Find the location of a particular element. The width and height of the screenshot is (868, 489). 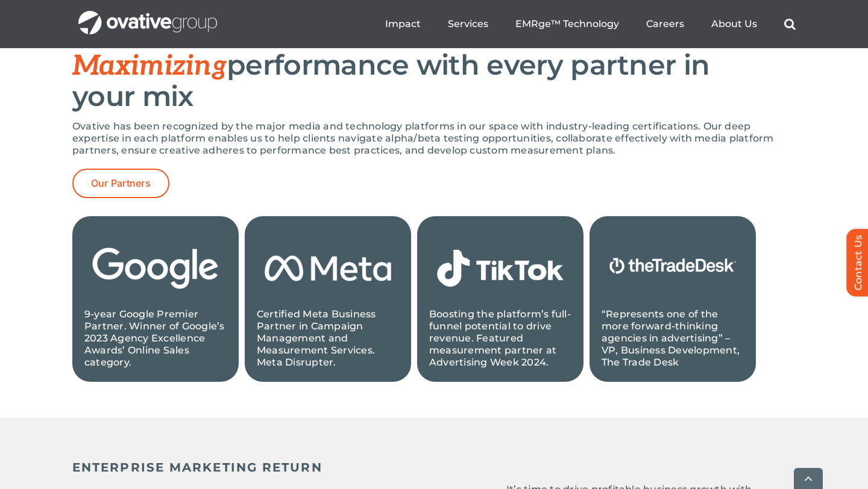

span: Maximizing is located at coordinates (150, 66).